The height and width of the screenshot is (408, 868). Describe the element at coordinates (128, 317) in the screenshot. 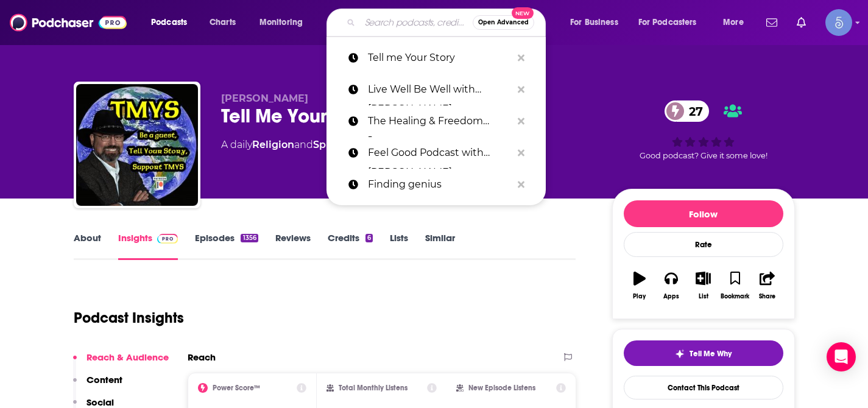

I see `h1: Podcast Insights` at that location.